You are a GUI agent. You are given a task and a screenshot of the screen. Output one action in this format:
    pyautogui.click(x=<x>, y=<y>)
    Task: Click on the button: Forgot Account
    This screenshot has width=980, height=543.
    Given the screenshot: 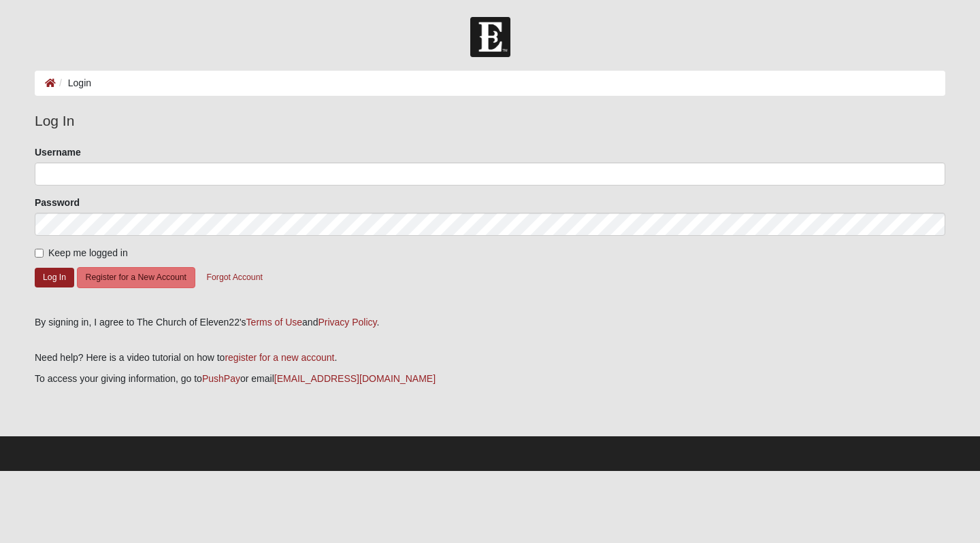 What is the action you would take?
    pyautogui.click(x=235, y=278)
    